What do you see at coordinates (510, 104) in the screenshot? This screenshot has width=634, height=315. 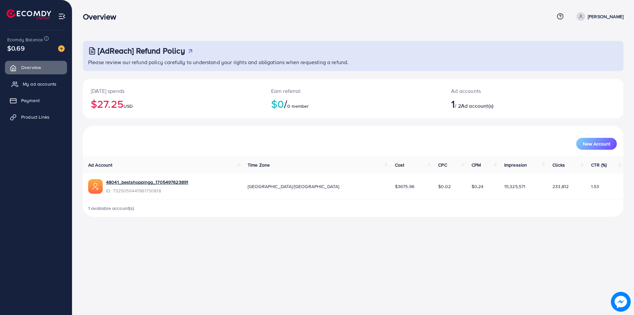 I see `h2: / 2` at bounding box center [510, 104].